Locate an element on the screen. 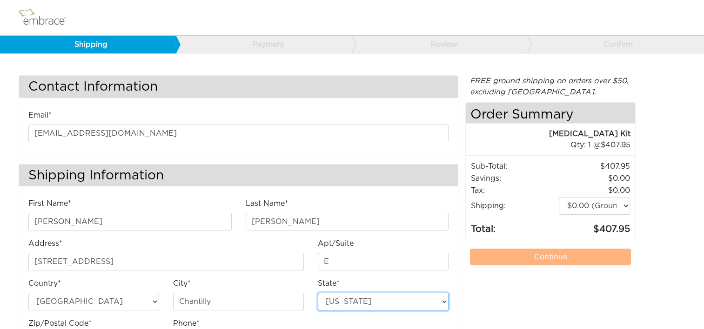 The width and height of the screenshot is (704, 329). td: Savings : is located at coordinates (514, 179).